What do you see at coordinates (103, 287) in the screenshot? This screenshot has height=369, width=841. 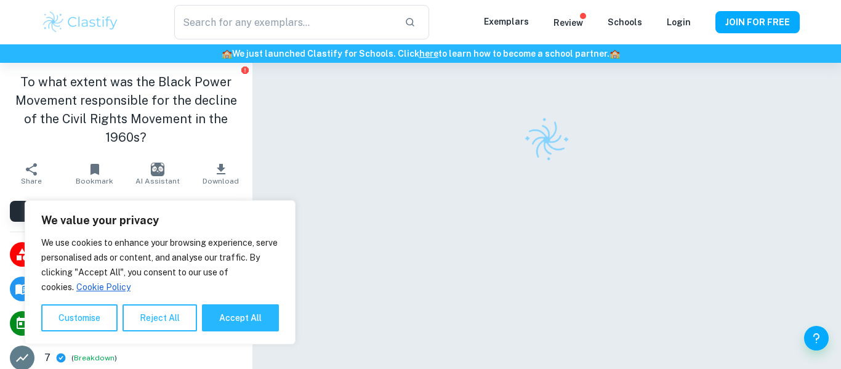 I see `a: Cookie Policy` at bounding box center [103, 287].